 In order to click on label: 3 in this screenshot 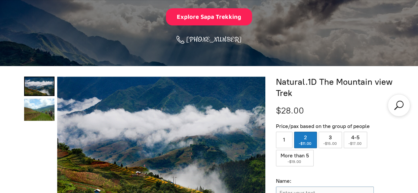, I will do `click(330, 140)`.